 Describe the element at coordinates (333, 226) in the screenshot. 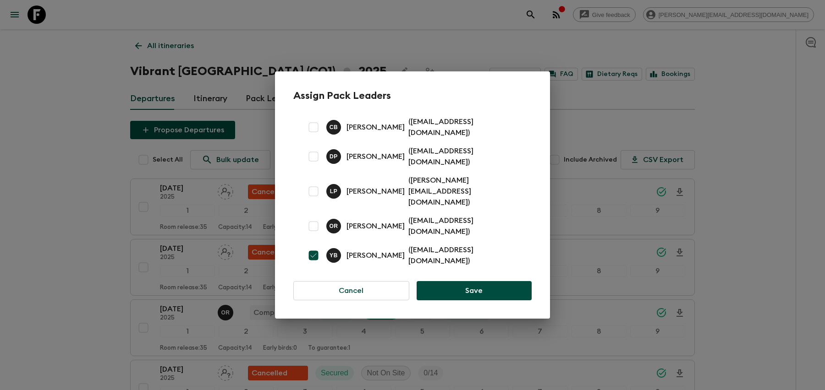

I see `p: O R` at that location.